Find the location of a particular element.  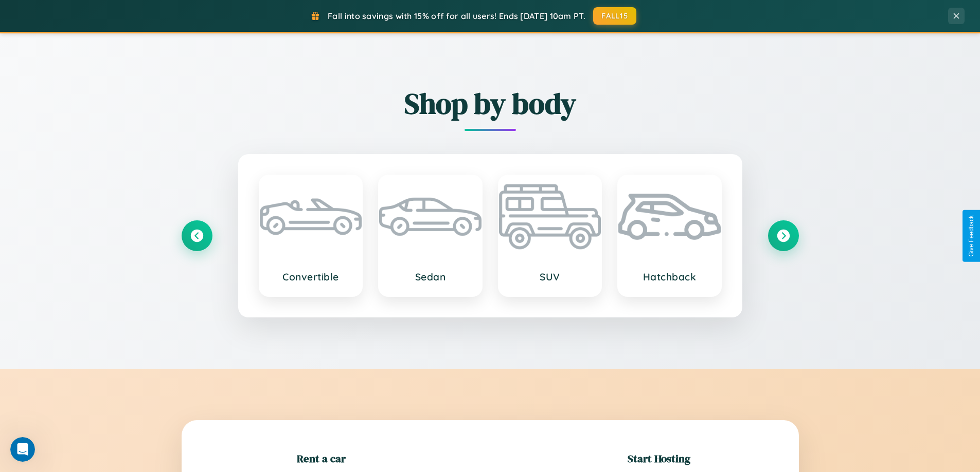

button: FALL15 is located at coordinates (615, 16).